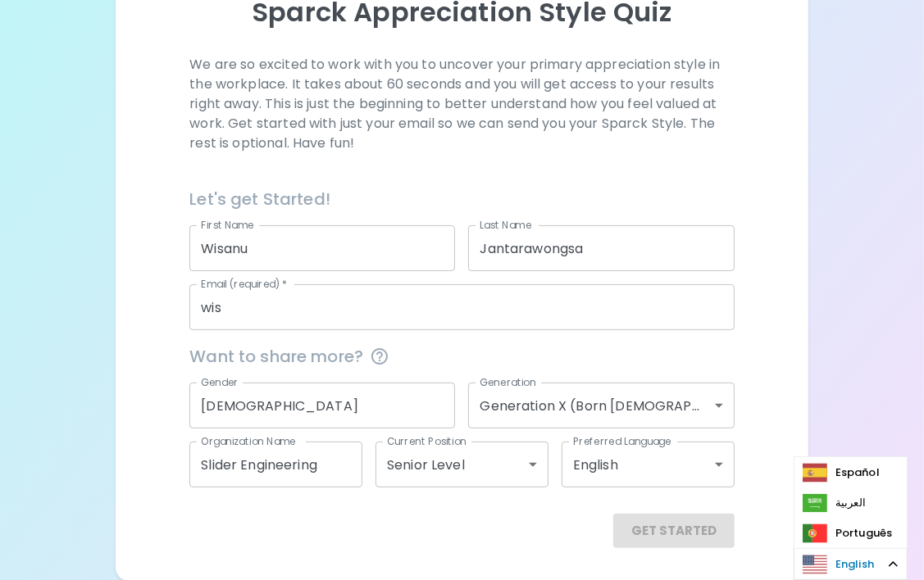 The width and height of the screenshot is (924, 580). What do you see at coordinates (244, 284) in the screenshot?
I see `label: Email (required)` at bounding box center [244, 284].